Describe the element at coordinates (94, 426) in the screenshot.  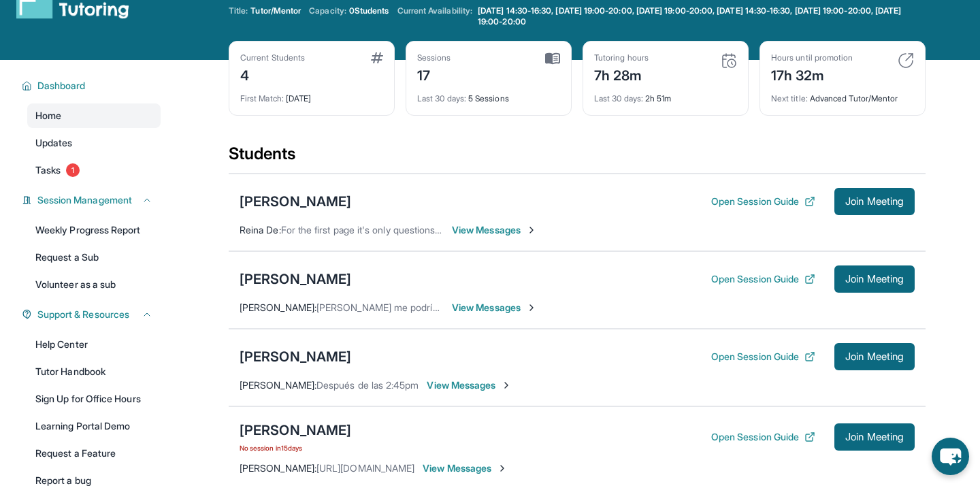
I see `a: Learning Portal Demo` at that location.